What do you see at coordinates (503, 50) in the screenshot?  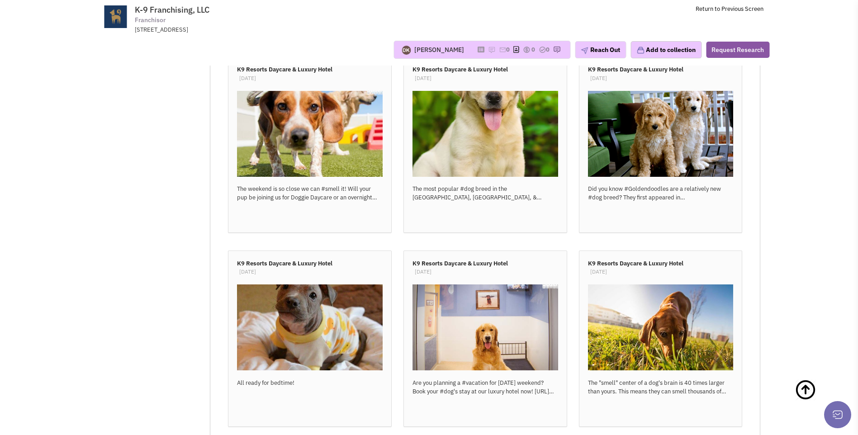 I see `img: icon-email-active-16.png` at bounding box center [503, 50].